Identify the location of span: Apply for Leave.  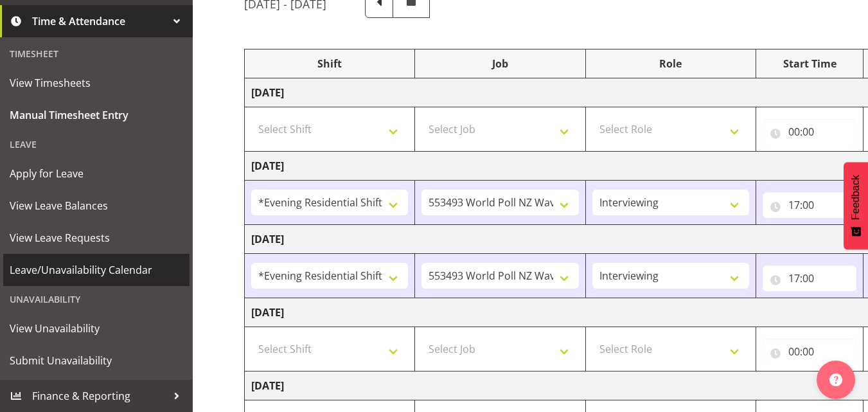
(96, 173).